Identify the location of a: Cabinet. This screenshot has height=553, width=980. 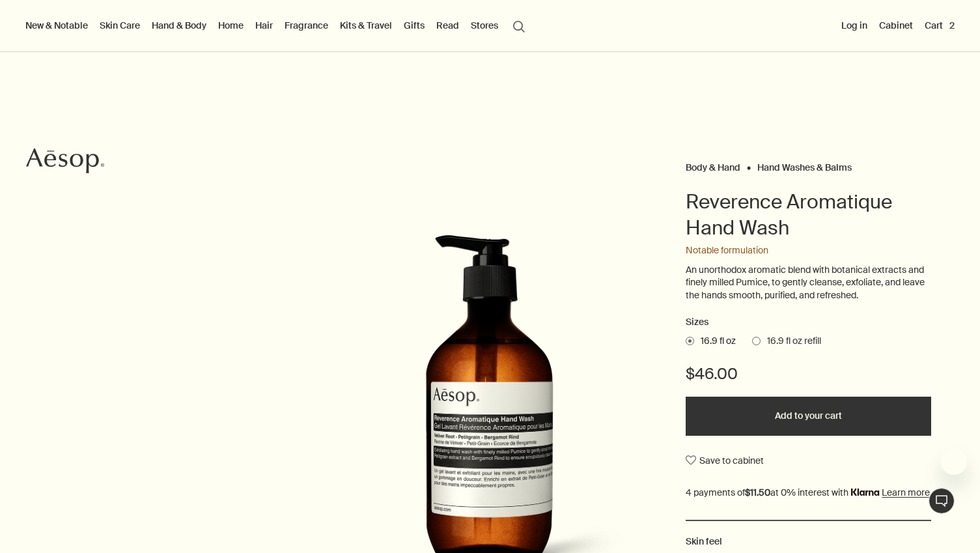
(896, 25).